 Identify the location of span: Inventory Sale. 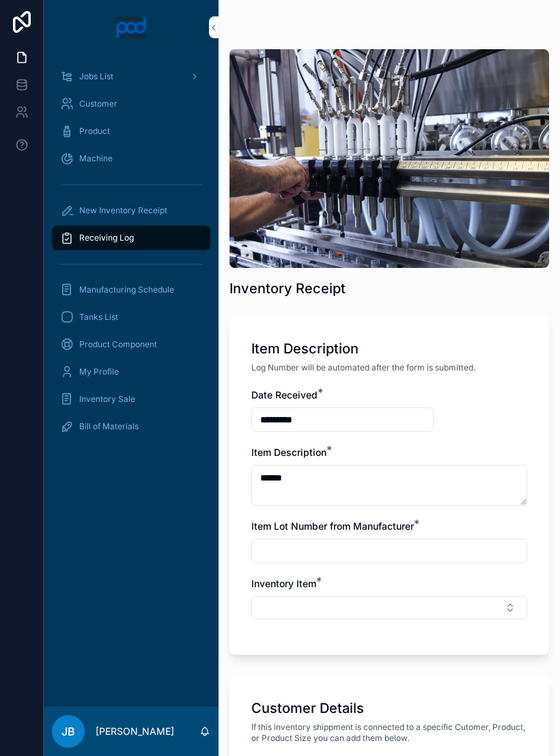
(107, 399).